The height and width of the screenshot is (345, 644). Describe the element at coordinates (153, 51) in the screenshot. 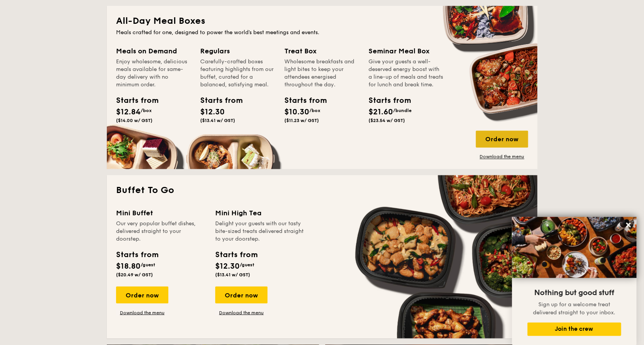

I see `div: Meals on Demand` at that location.